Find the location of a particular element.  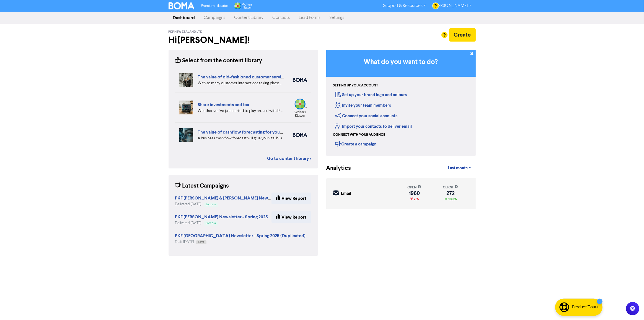

div: Setting up your account is located at coordinates (355, 86).